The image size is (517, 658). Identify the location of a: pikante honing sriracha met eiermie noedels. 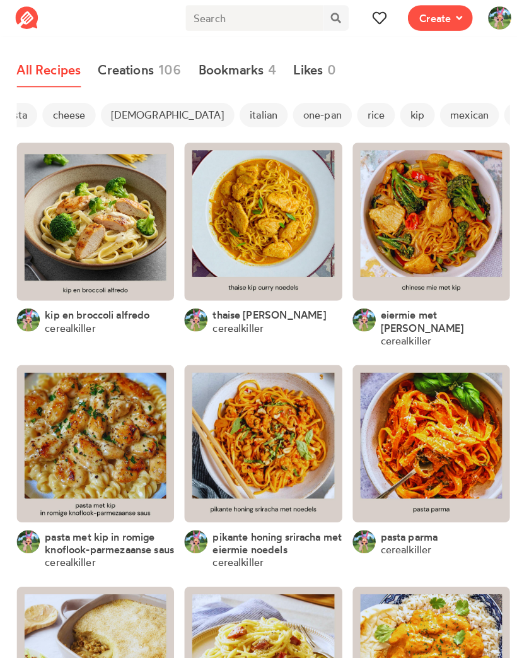
(272, 533).